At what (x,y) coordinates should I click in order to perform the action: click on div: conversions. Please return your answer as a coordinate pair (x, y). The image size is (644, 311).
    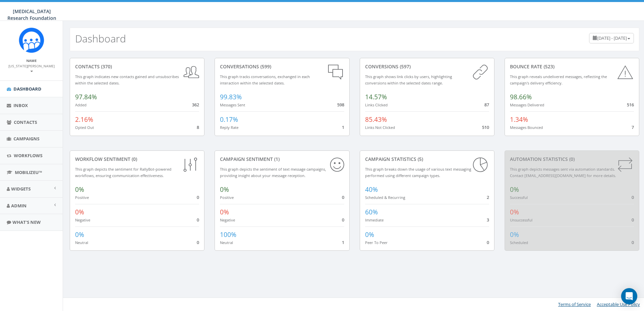
    Looking at the image, I should click on (427, 67).